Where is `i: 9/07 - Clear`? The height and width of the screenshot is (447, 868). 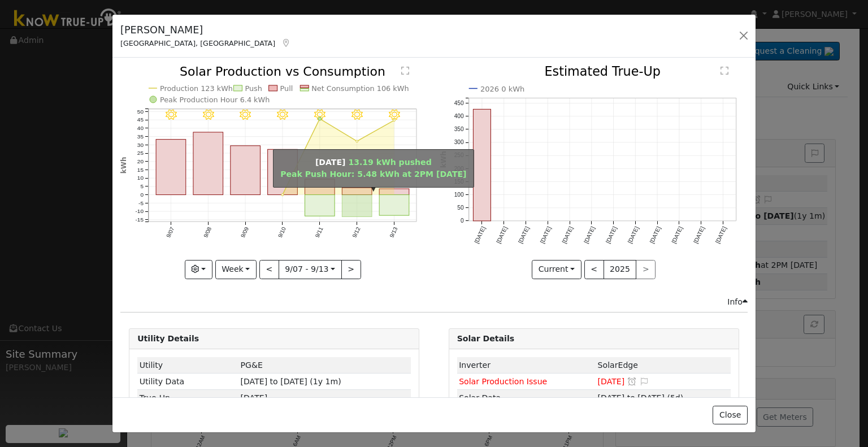
i: 9/07 - Clear is located at coordinates (171, 115).